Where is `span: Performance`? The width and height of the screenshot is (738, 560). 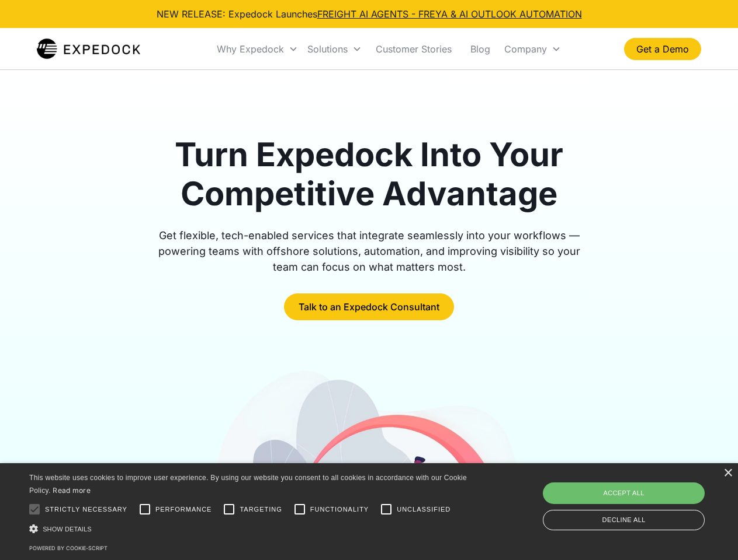 span: Performance is located at coordinates (183, 509).